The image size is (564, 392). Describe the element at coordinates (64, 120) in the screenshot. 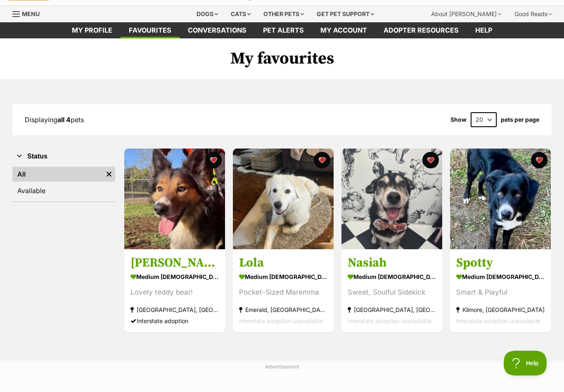

I see `strong: all 4` at that location.